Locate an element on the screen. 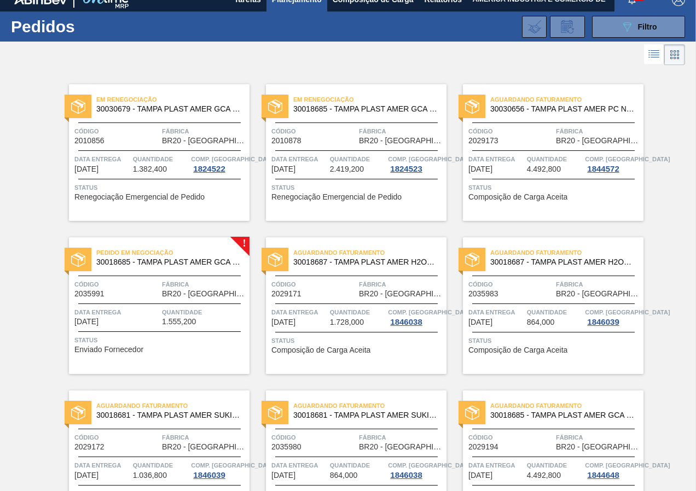  span: 09/10/2025 is located at coordinates (480, 475).